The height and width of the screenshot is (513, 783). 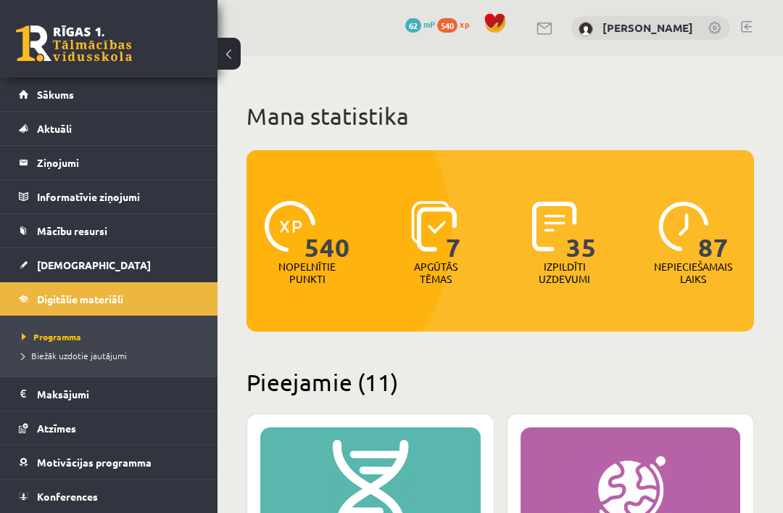 I want to click on legend: Ziņojumi, so click(x=118, y=162).